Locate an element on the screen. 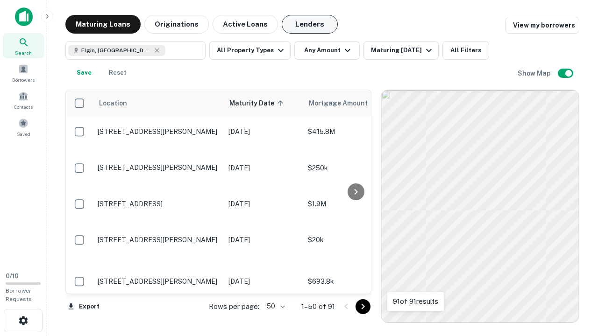 This screenshot has height=336, width=598. span: Borrower Requests is located at coordinates (19, 295).